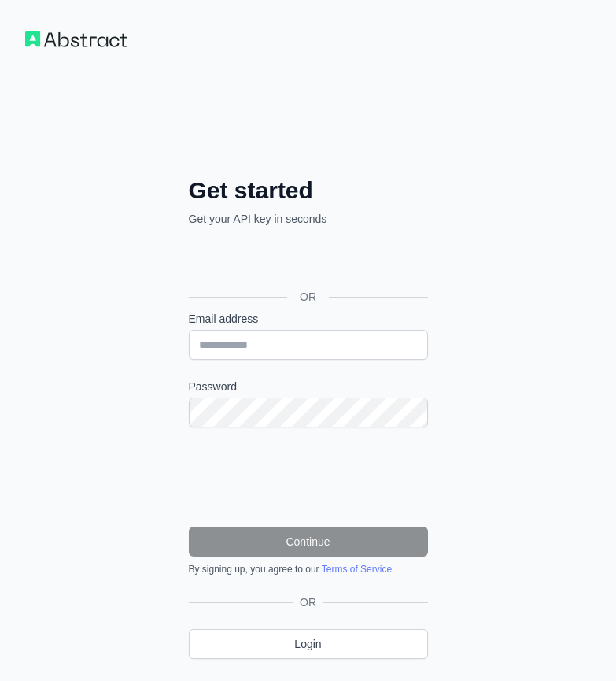 The width and height of the screenshot is (616, 681). I want to click on label: Password, so click(309, 387).